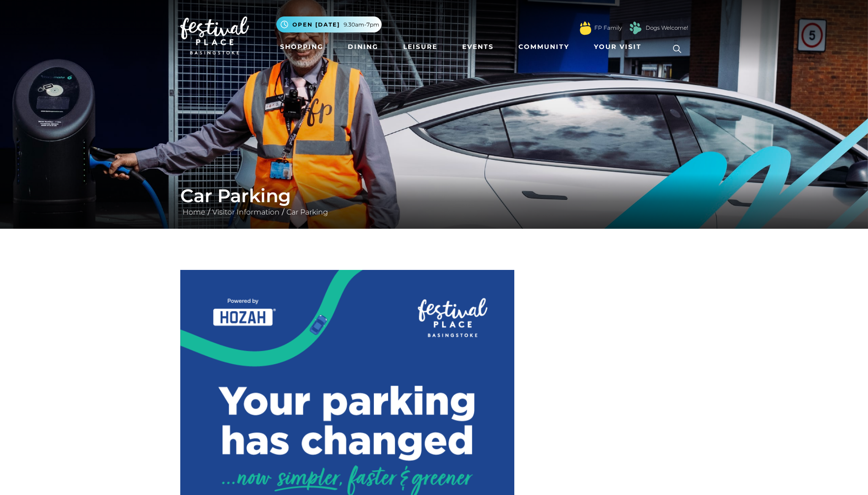  What do you see at coordinates (246, 212) in the screenshot?
I see `a: Visitor Information` at bounding box center [246, 212].